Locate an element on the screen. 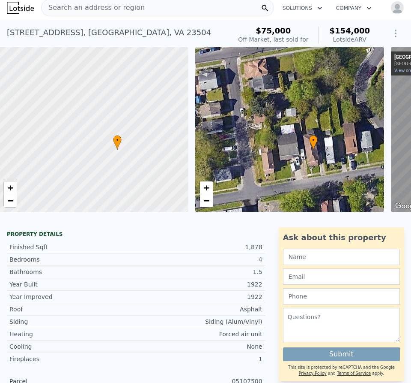  div: This site is protected by reCAPTCHA and the Google and apply. is located at coordinates (342, 370).